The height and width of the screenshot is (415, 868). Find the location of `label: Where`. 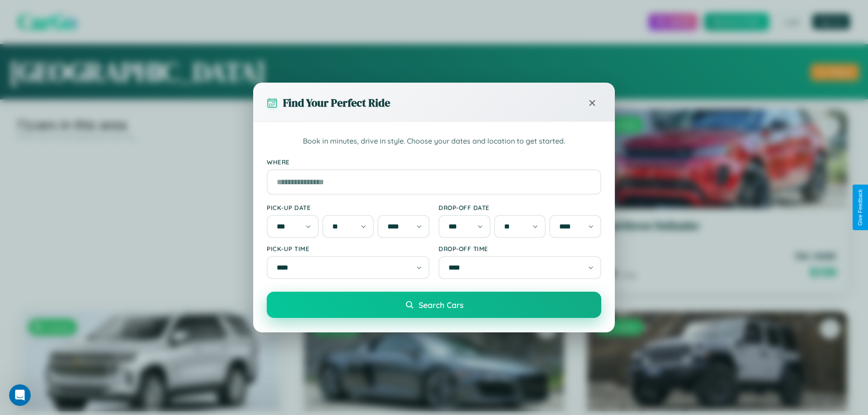

label: Where is located at coordinates (434, 162).